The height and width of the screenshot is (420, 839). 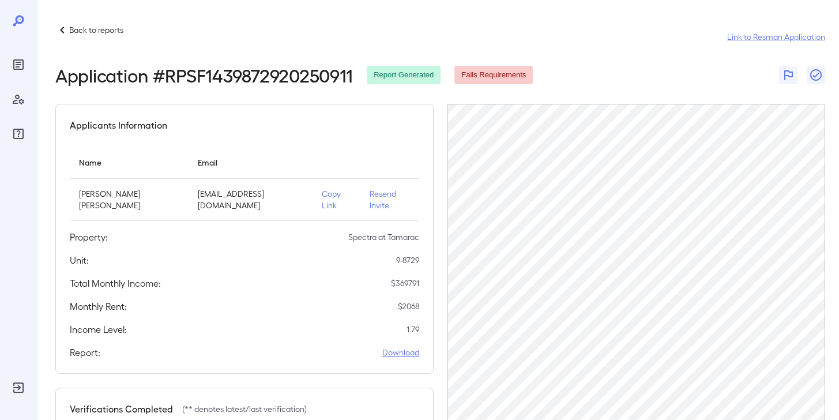 I want to click on a: Download, so click(x=401, y=352).